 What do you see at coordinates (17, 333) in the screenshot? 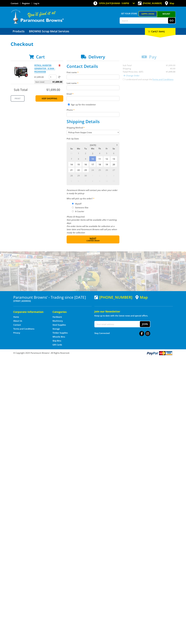
I see `a: Go to the Privacy page` at bounding box center [17, 333].